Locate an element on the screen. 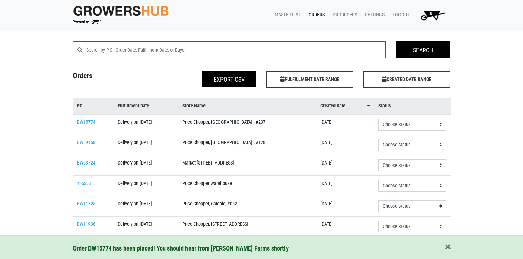 This screenshot has height=259, width=523. span: FULFILLMENT DATE RANGE is located at coordinates (310, 80).